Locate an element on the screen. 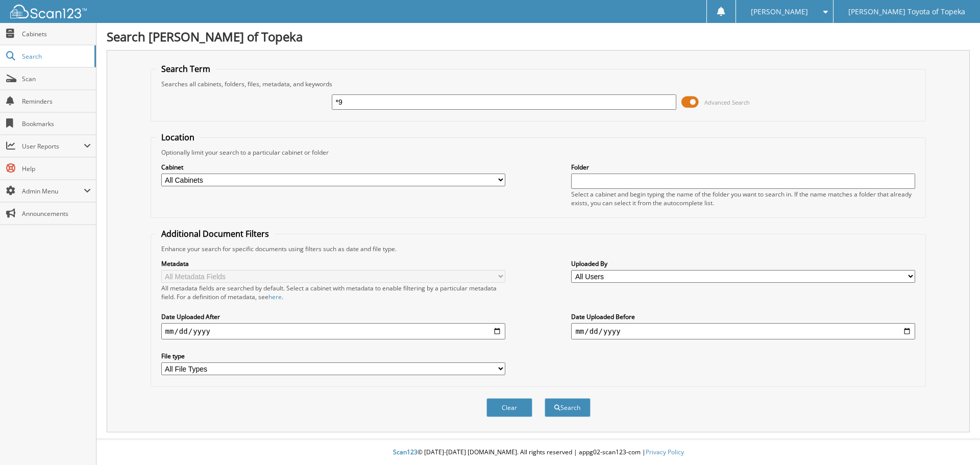 The height and width of the screenshot is (465, 980). input: start is located at coordinates (333, 331).